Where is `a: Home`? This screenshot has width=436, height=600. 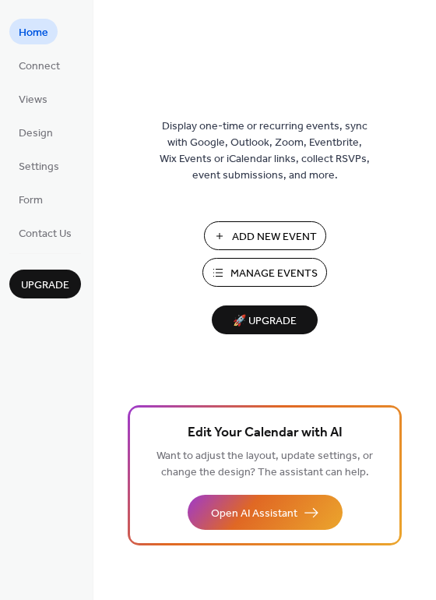
a: Home is located at coordinates (33, 31).